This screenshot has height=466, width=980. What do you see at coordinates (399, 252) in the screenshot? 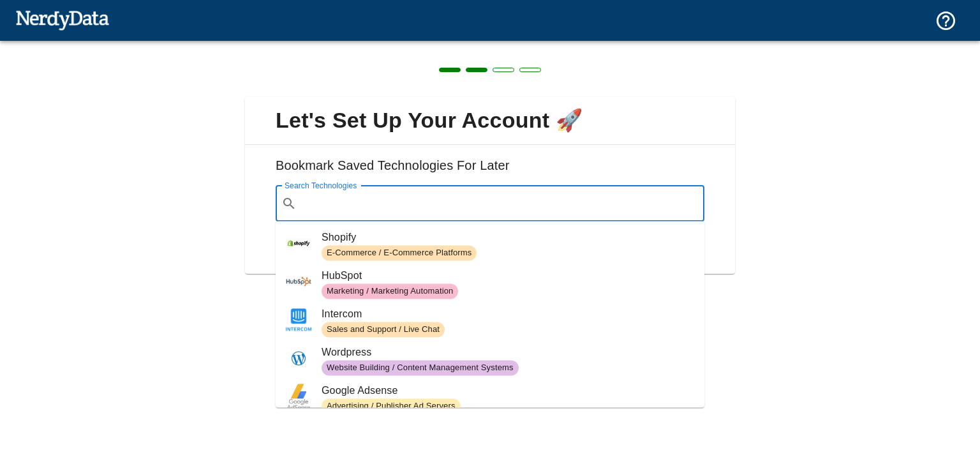
I see `span: E-Commerce / E-Commerce Platforms` at bounding box center [399, 252].